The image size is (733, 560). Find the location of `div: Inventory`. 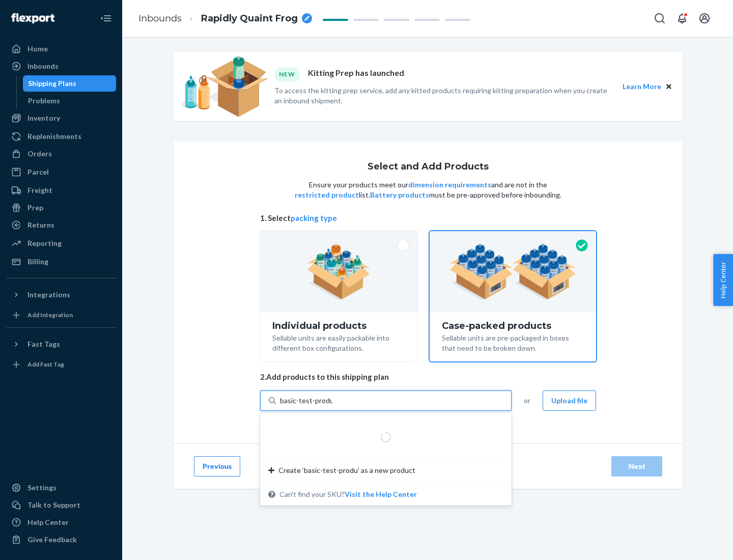

div: Inventory is located at coordinates (43, 118).